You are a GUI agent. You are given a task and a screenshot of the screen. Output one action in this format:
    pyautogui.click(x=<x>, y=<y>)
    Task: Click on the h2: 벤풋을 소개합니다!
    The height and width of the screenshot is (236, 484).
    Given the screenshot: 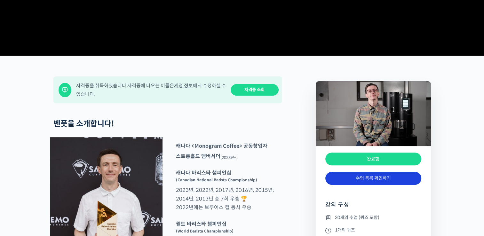 What is the action you would take?
    pyautogui.click(x=168, y=124)
    